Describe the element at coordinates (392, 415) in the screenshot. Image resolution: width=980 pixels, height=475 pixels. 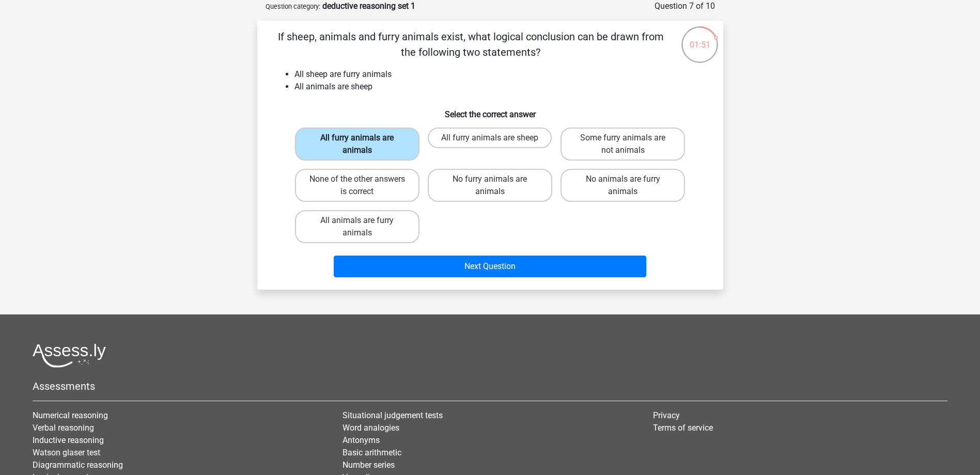
I see `a: Situational judgement tests` at that location.